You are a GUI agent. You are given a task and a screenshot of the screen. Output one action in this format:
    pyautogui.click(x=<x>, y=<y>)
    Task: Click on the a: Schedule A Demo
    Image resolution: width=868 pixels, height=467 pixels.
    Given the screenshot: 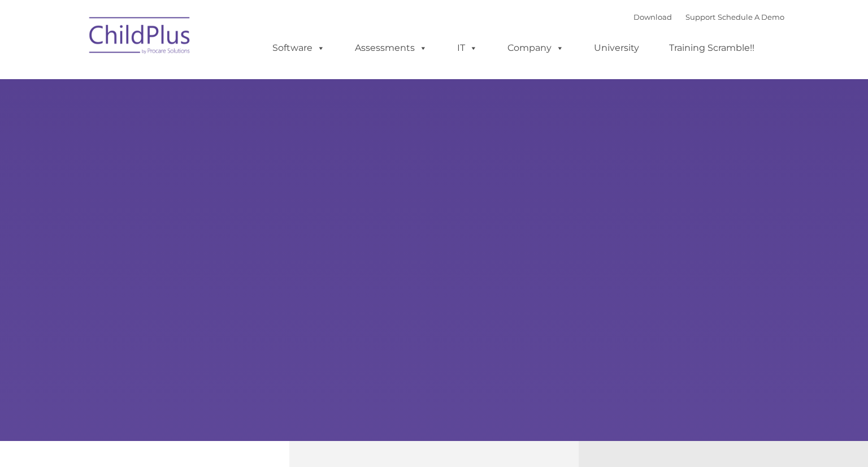 What is the action you would take?
    pyautogui.click(x=751, y=17)
    